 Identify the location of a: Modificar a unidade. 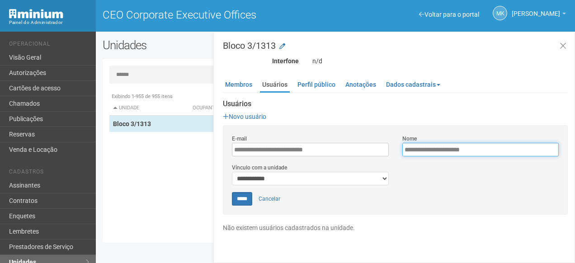
(282, 47).